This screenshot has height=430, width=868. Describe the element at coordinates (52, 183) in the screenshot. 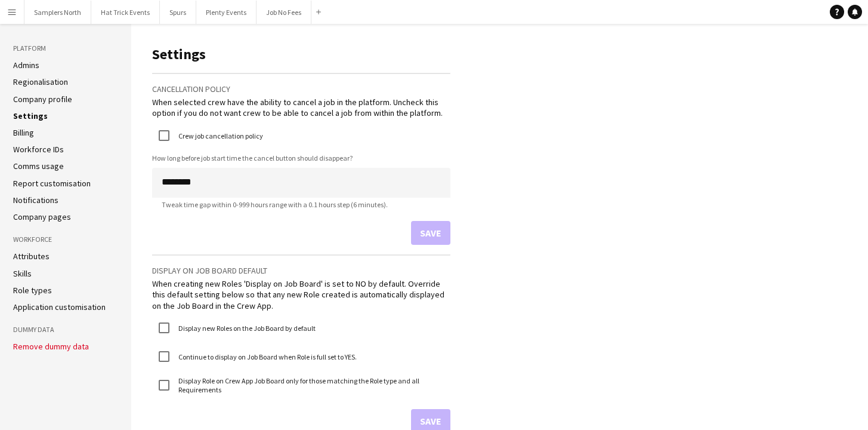

I see `a: Report customisation` at that location.